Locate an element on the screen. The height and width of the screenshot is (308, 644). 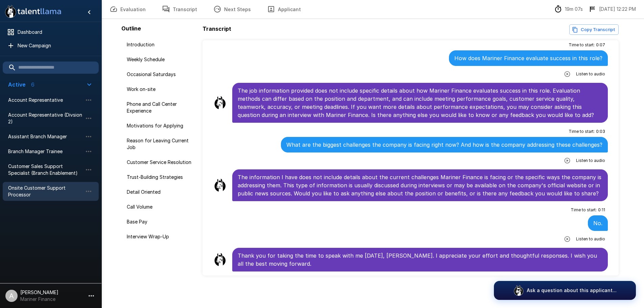
div: Occasional Saturdays is located at coordinates (161, 74).